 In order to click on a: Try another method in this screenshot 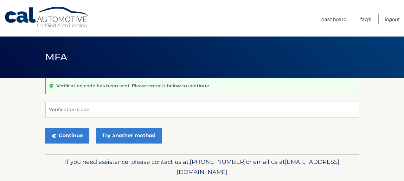, I will do `click(129, 135)`.